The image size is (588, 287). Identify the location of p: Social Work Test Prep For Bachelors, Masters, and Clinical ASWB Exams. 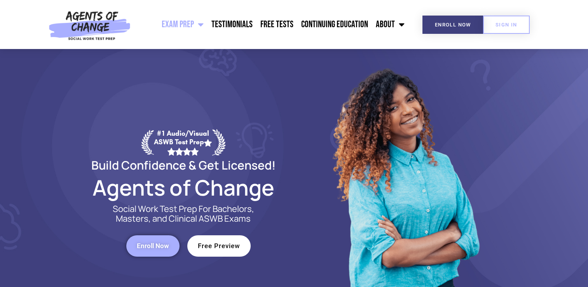
(183, 214).